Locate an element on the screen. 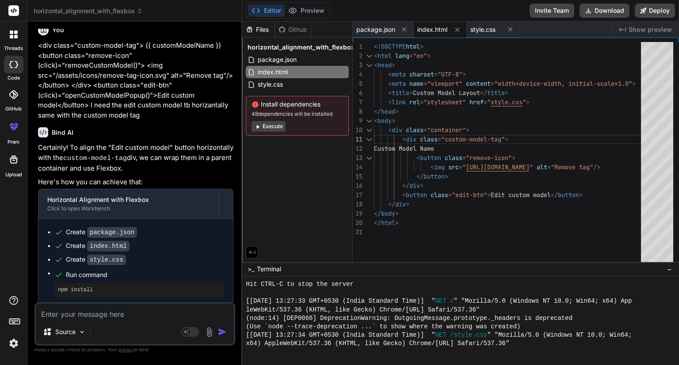 This screenshot has height=365, width=679. p: Always double-check its answers. Your in Bind is located at coordinates (135, 349).